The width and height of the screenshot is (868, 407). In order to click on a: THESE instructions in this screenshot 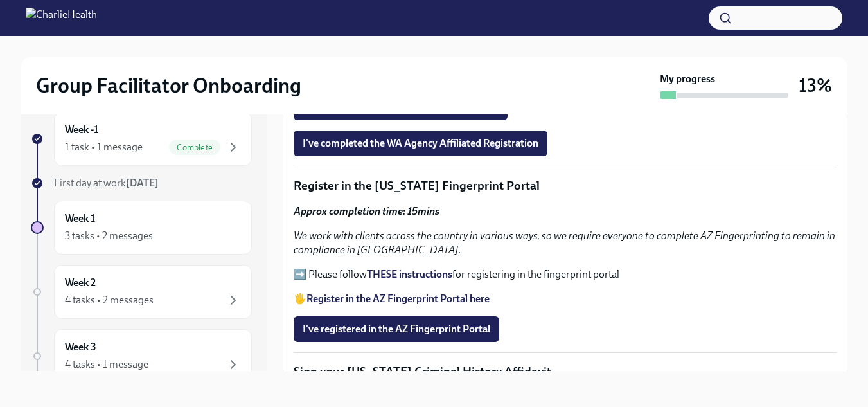, I will do `click(409, 274)`.